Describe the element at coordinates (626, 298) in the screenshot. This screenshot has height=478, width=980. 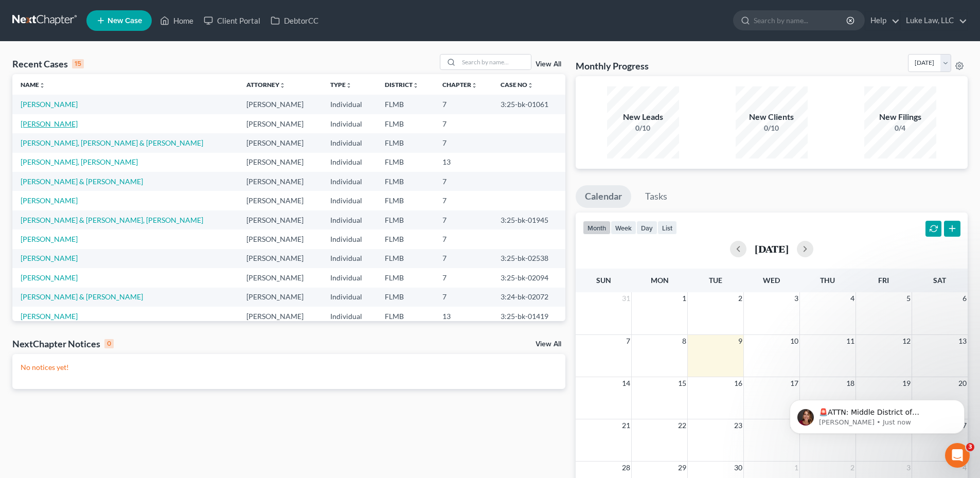
I see `span: 31` at that location.